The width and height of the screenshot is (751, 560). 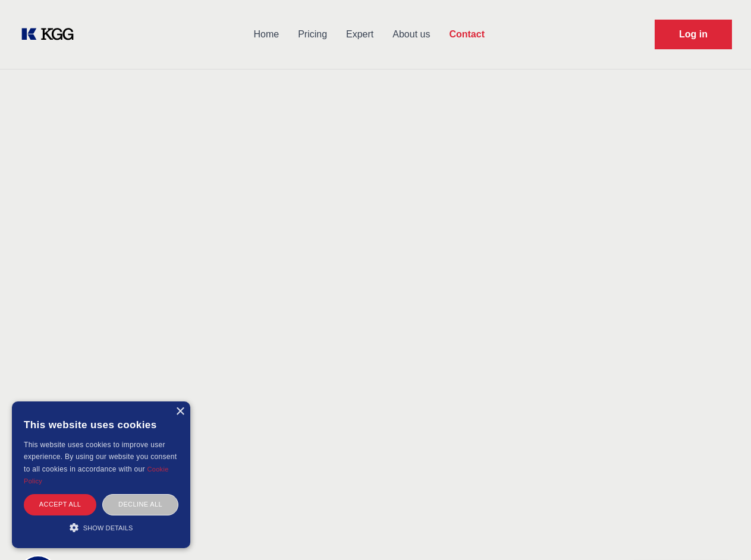 I want to click on span: This website uses cookies to improve user experience. By using our website you consent to all coo..., so click(x=99, y=457).